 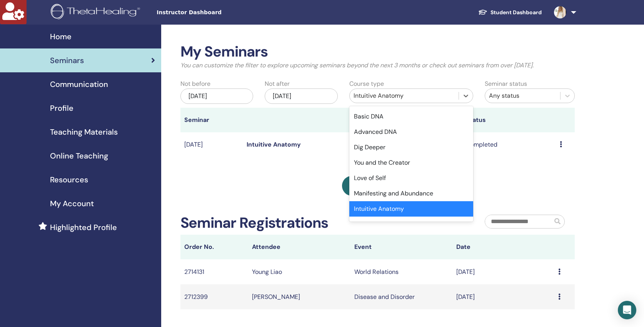 I want to click on div: Advanced DNA, so click(x=411, y=132).